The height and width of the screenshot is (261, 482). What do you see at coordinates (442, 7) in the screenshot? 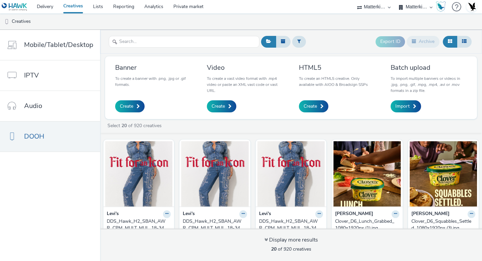
I see `a: Hawk Academy` at bounding box center [442, 7].